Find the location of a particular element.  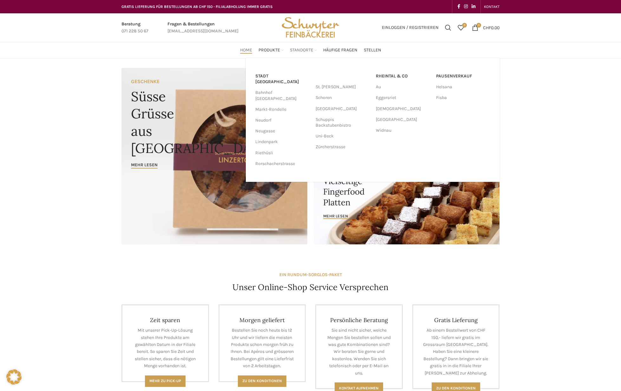

span: Home is located at coordinates (246, 50).